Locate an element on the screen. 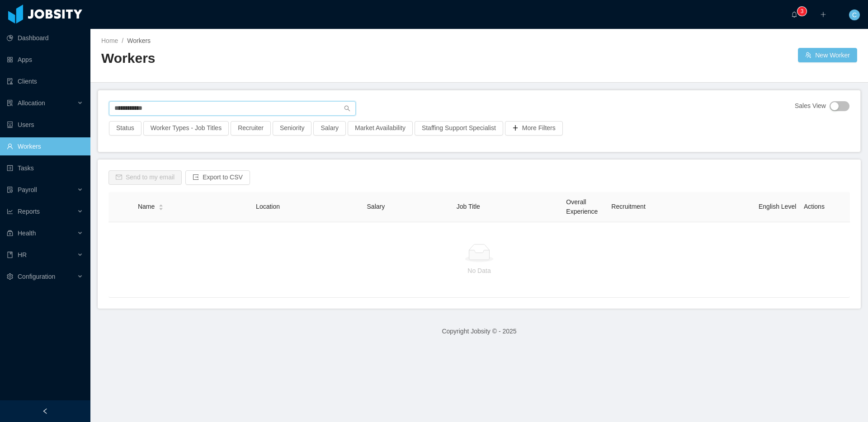 Image resolution: width=868 pixels, height=422 pixels. p: No Data is located at coordinates (479, 271).